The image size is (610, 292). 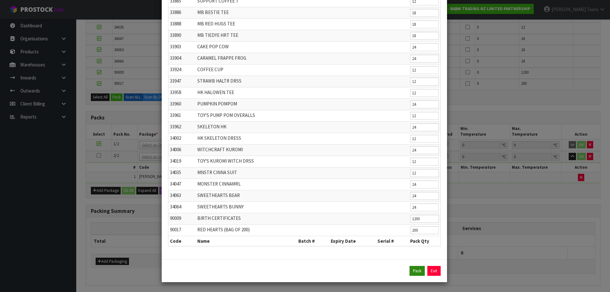 I want to click on span: 34064, so click(x=175, y=206).